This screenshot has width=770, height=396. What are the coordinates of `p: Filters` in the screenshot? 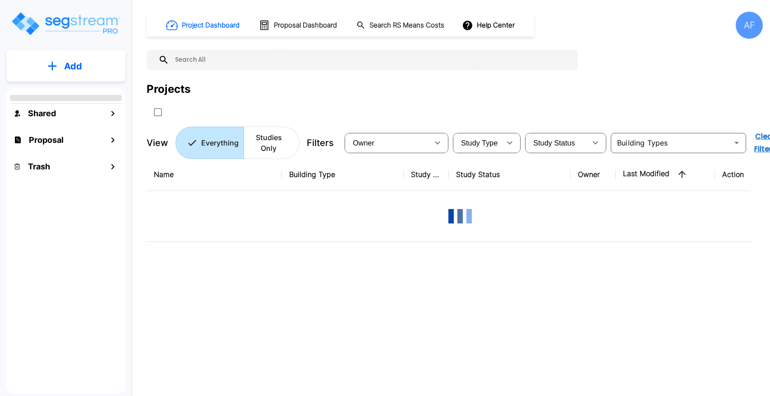 It's located at (320, 143).